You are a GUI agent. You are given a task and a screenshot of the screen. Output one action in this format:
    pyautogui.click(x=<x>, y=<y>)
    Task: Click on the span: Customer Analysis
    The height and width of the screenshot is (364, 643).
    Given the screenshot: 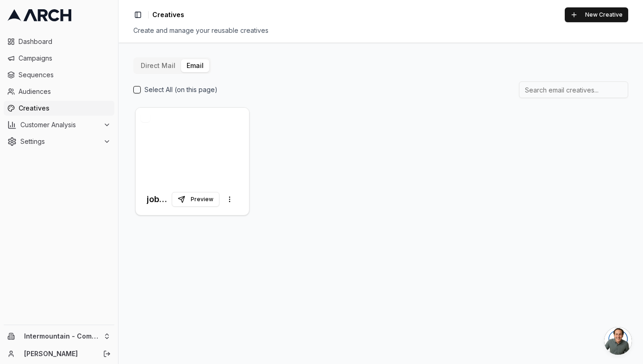 What is the action you would take?
    pyautogui.click(x=60, y=125)
    